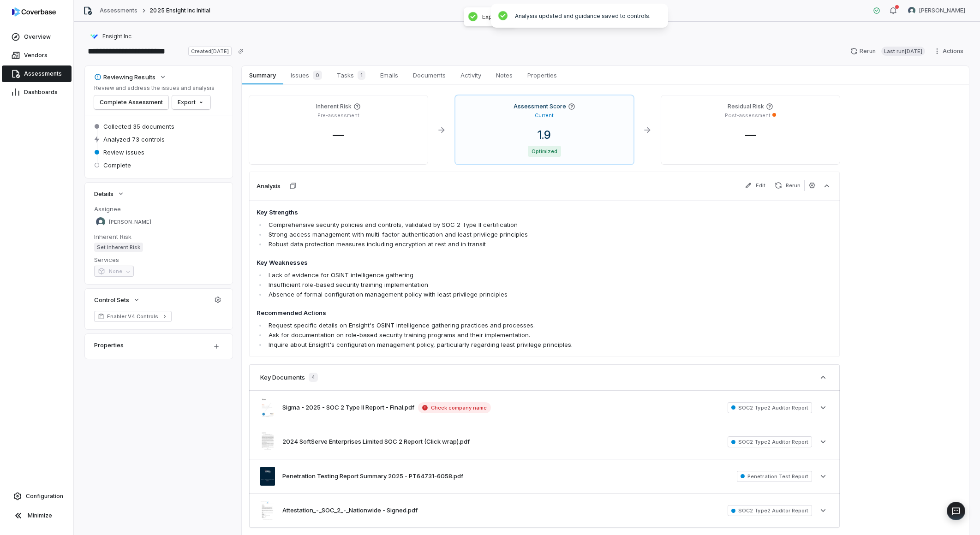 Image resolution: width=980 pixels, height=535 pixels. What do you see at coordinates (117, 165) in the screenshot?
I see `span: Complete` at bounding box center [117, 165].